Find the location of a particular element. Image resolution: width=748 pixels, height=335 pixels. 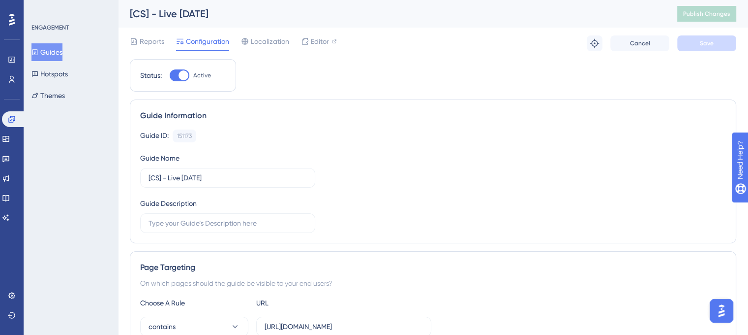

span: Active is located at coordinates (202, 75).